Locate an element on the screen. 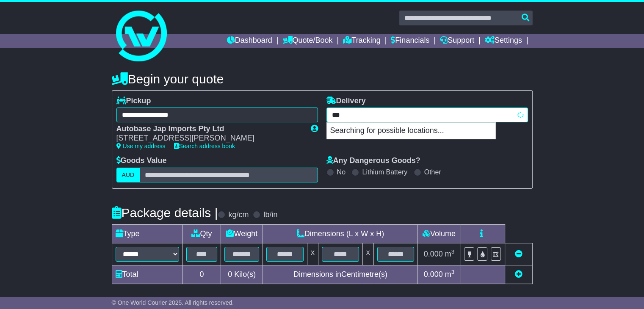  typeahead: Please provide city is located at coordinates (427, 115).